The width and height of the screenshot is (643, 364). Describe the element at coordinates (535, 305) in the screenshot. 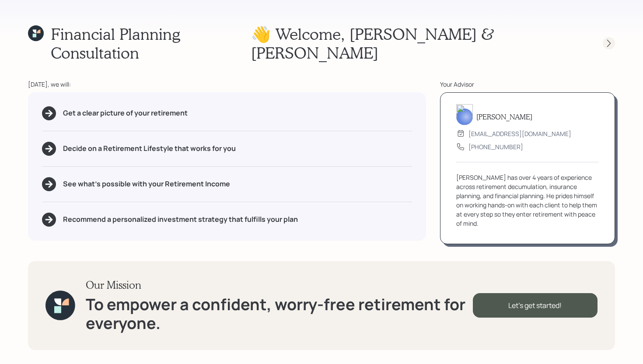

I see `div: Let's get started!` at that location.